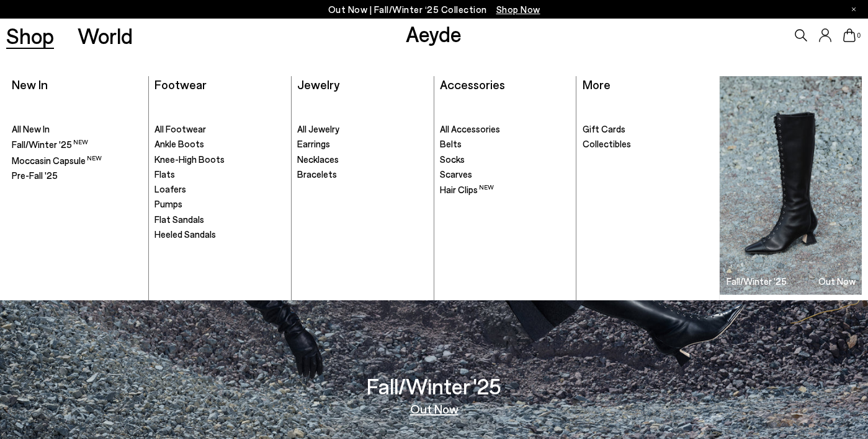  I want to click on span: Socks, so click(452, 159).